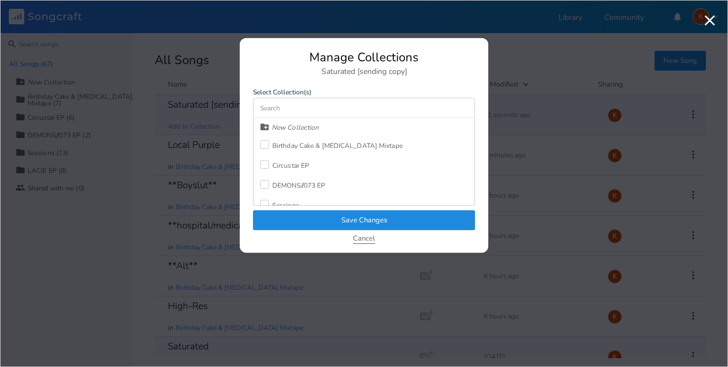  I want to click on div: Circustar EP, so click(291, 166).